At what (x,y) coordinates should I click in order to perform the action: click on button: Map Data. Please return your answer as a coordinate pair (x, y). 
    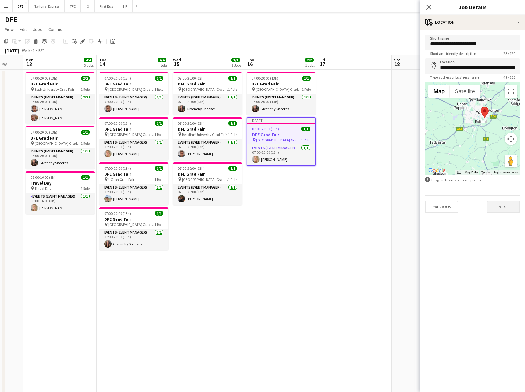
    Looking at the image, I should click on (471, 172).